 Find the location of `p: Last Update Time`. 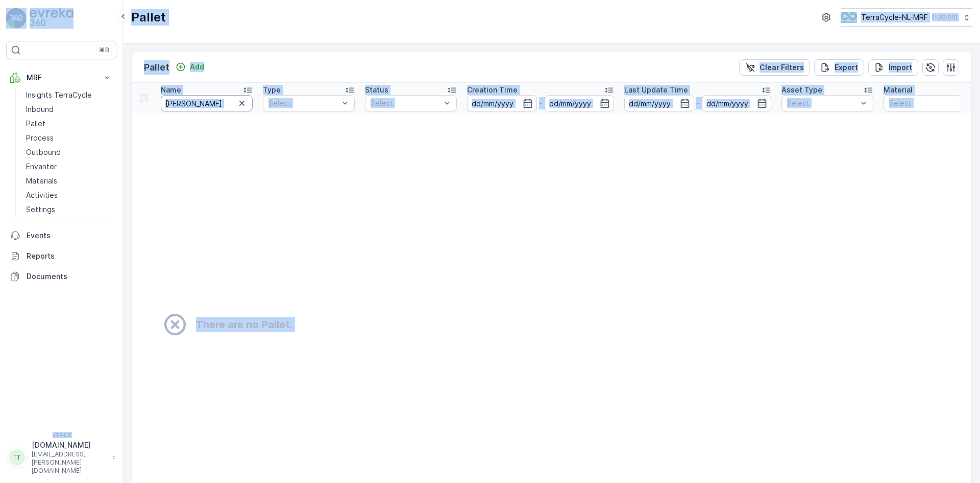

p: Last Update Time is located at coordinates (656, 90).